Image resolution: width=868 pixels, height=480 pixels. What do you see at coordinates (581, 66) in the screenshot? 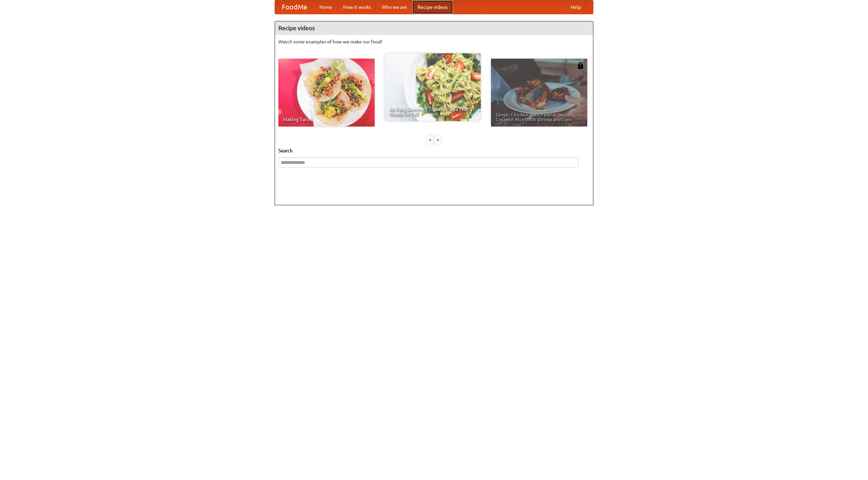
I see `img: 483408.png` at bounding box center [581, 66].